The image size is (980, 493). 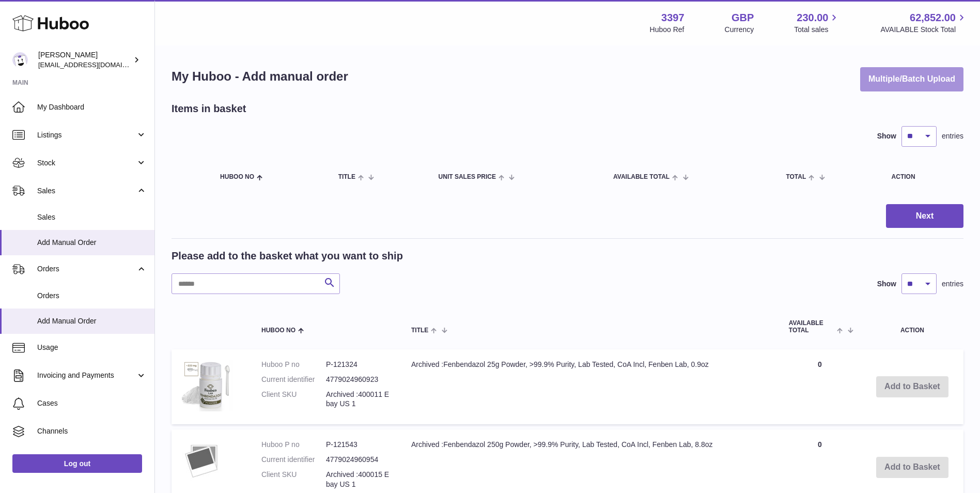 I want to click on span: Total, so click(x=796, y=177).